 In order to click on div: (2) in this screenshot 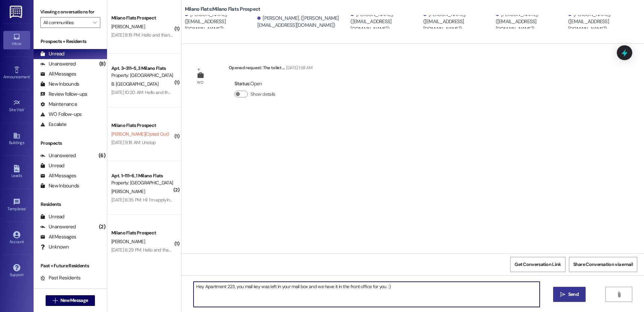, I will do `click(102, 226)`.